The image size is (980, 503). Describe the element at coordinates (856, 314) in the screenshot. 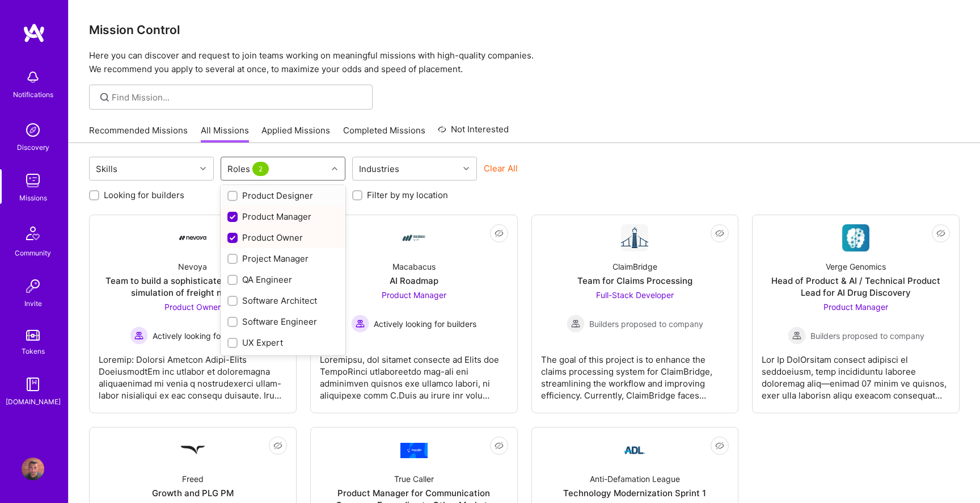

I see `a: Company LogoVerge GenomicsHead of Product & AI / Technical Product Lead for AI Drug DiscoveryProd...` at that location.